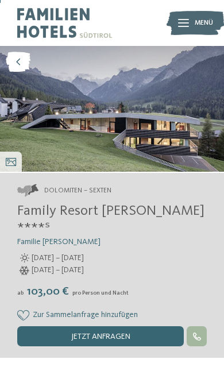 The image size is (224, 371). Describe the element at coordinates (101, 293) in the screenshot. I see `span: pro Person und Nacht` at that location.